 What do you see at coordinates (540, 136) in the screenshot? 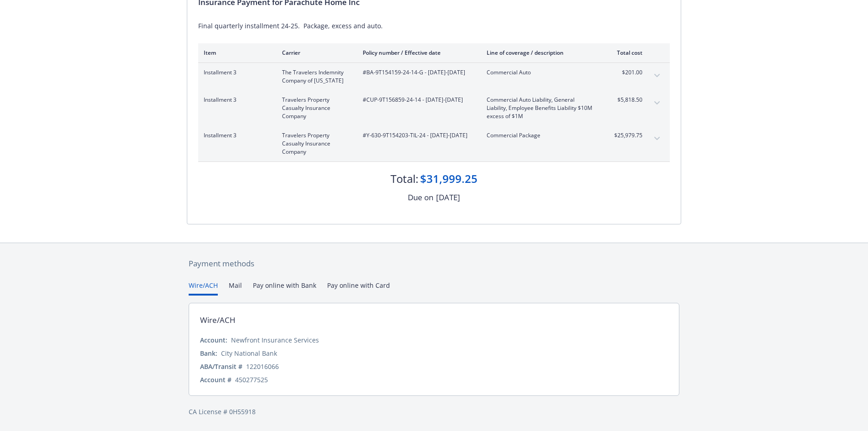
I see `span: Commercial Package` at bounding box center [540, 136].